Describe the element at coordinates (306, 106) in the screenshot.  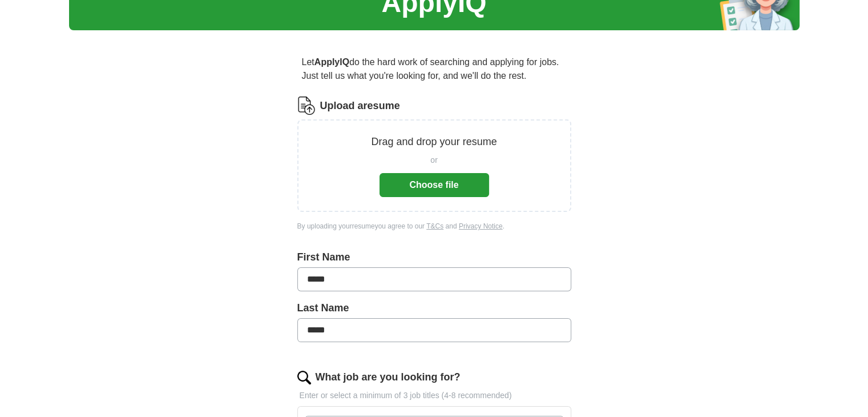
I see `img: CV Icon` at that location.